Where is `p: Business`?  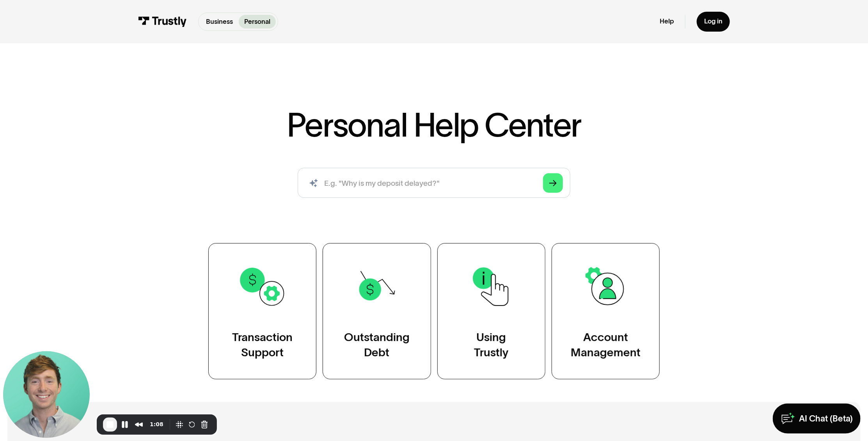 p: Business is located at coordinates (220, 22).